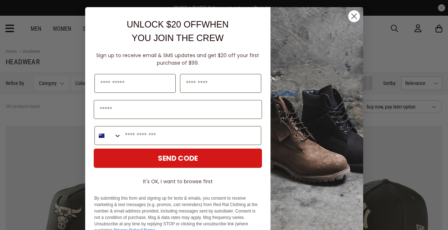 Image resolution: width=448 pixels, height=230 pixels. I want to click on button: It's OK, I want to browse first, so click(178, 181).